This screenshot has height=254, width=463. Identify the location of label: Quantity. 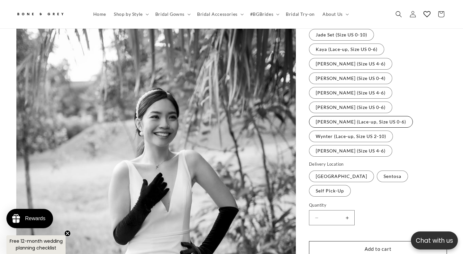
(378, 205).